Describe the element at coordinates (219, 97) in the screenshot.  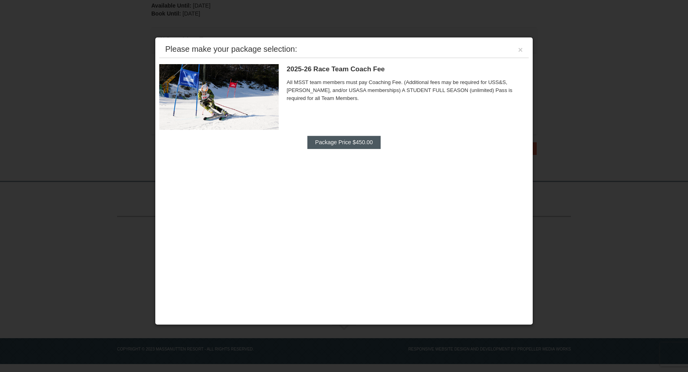
I see `img: 6619937-211-5c6956ec.jpg` at that location.